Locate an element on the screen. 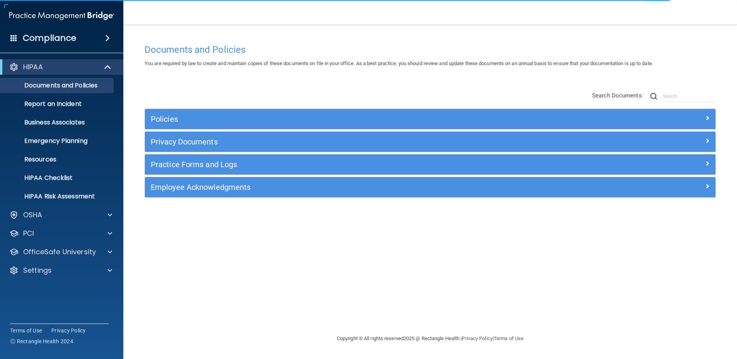  span: Search Documents: is located at coordinates (618, 96).